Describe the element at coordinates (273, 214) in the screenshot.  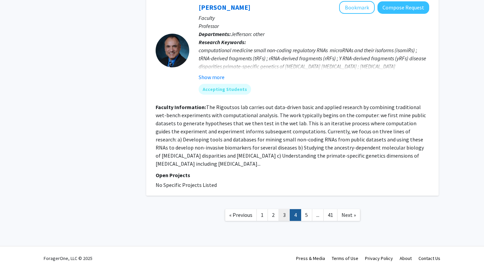
I see `a: 2` at that location.